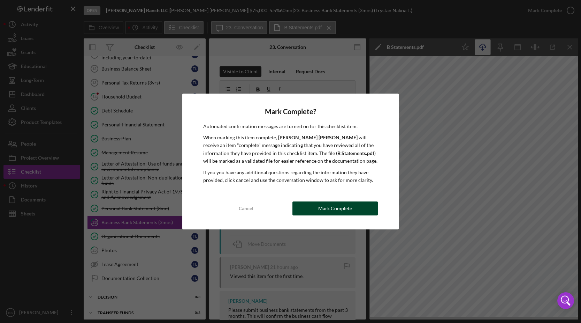 The image size is (581, 323). What do you see at coordinates (291, 111) in the screenshot?
I see `h4: Mark Complete?` at bounding box center [291, 111].